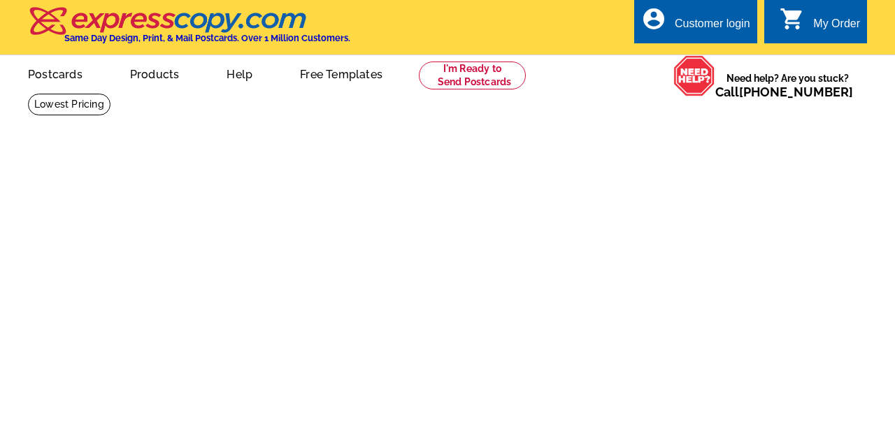 This screenshot has height=441, width=895. I want to click on a: Help, so click(239, 73).